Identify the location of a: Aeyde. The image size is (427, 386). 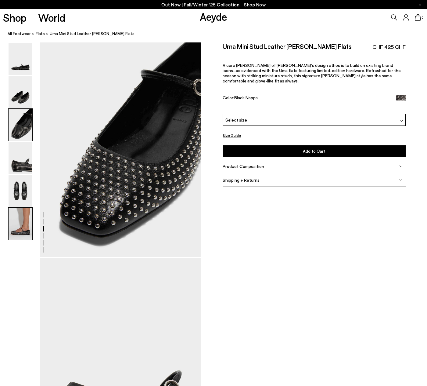
(214, 16).